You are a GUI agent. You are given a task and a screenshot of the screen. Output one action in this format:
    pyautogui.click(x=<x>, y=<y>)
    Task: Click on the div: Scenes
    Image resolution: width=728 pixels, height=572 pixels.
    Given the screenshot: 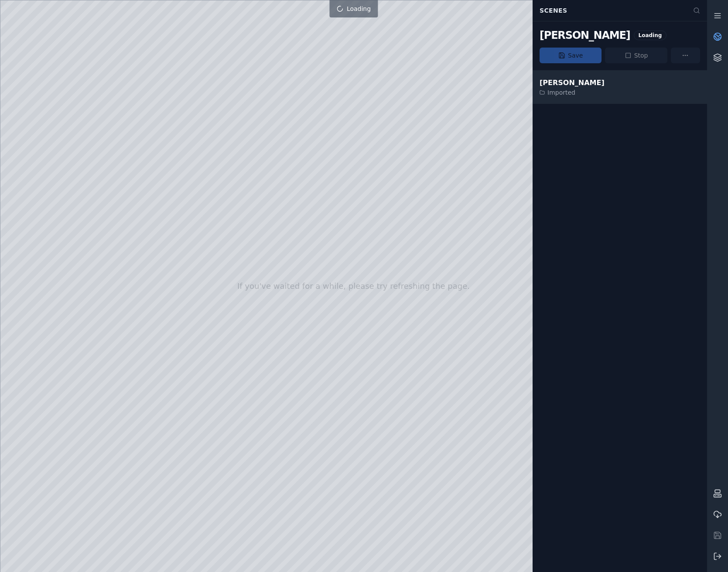 What is the action you would take?
    pyautogui.click(x=611, y=10)
    